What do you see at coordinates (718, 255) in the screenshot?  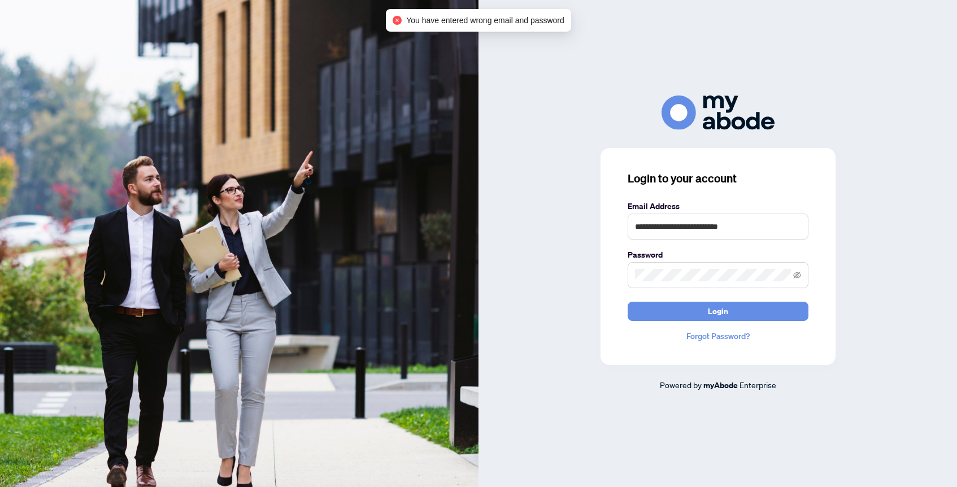 I see `label: Password` at bounding box center [718, 255].